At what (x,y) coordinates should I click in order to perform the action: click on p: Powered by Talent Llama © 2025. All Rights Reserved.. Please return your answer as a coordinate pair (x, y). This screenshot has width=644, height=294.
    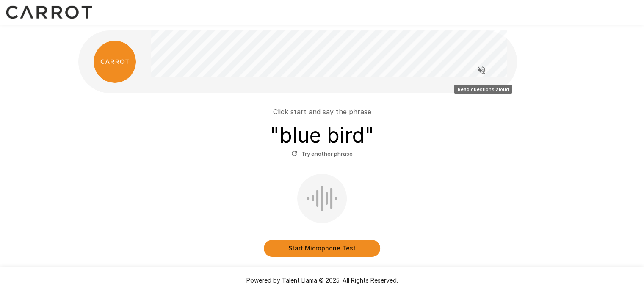
    Looking at the image, I should click on (322, 281).